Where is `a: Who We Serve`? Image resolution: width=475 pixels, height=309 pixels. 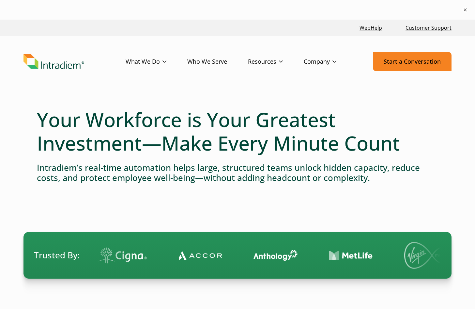 a: Who We Serve is located at coordinates (218, 62).